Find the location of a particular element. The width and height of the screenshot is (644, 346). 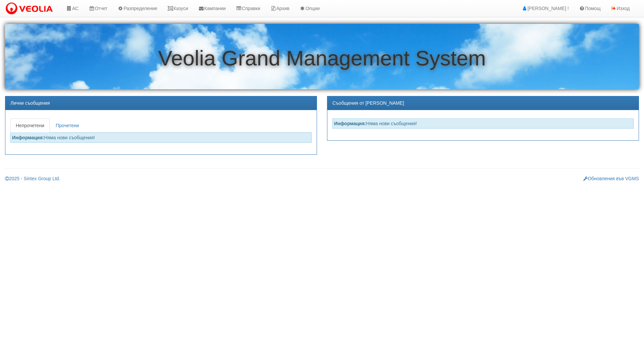

img: VeoliaLogo.png is located at coordinates (31, 9).